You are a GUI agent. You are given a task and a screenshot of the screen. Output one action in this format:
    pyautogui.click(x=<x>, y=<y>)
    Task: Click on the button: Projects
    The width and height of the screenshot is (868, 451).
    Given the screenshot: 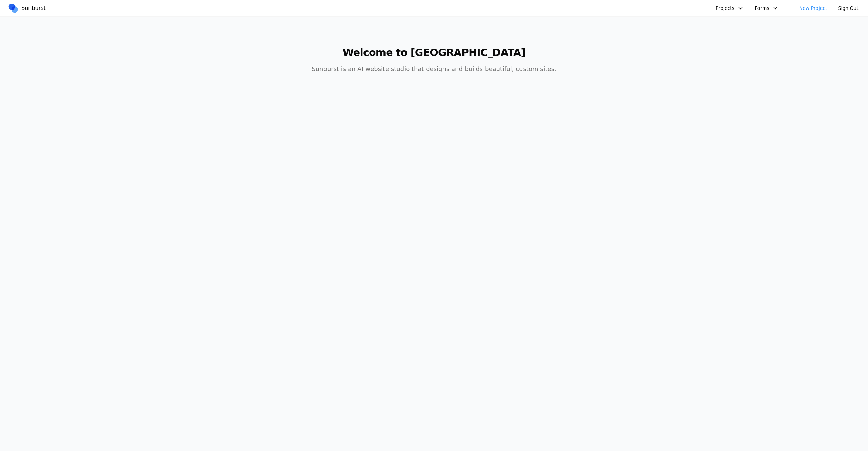 What is the action you would take?
    pyautogui.click(x=730, y=8)
    